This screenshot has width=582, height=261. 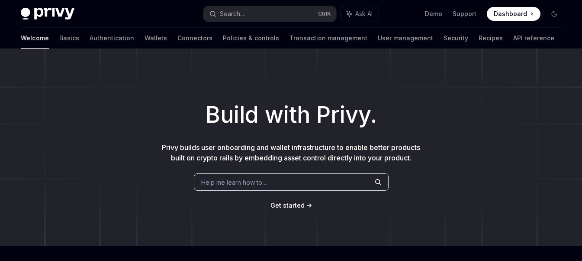 What do you see at coordinates (329, 38) in the screenshot?
I see `a: Transaction management` at bounding box center [329, 38].